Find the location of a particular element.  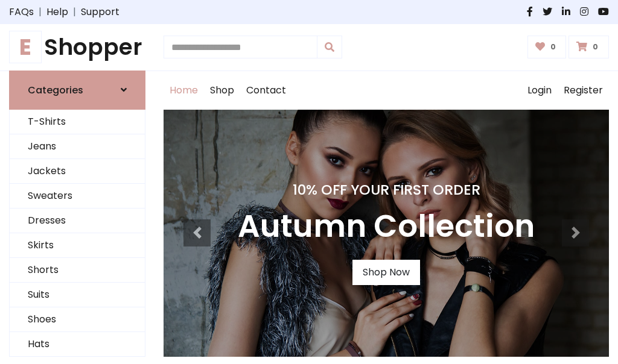

a: Help is located at coordinates (57, 12).